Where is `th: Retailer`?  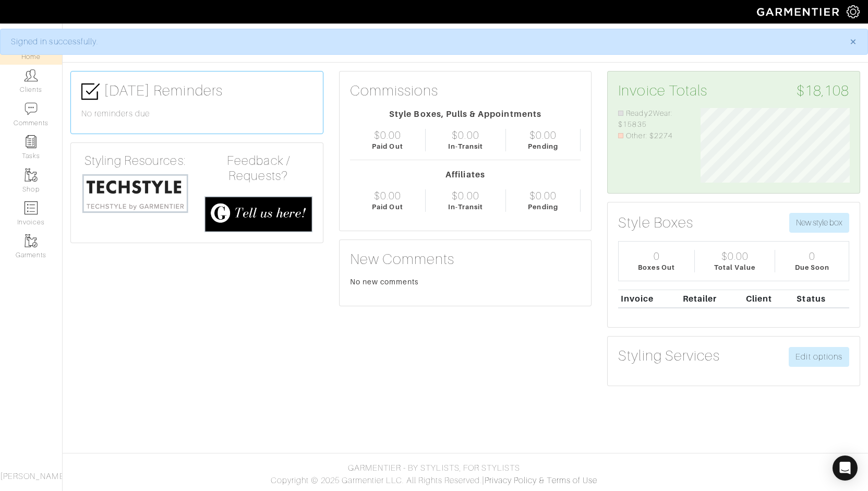
th: Retailer is located at coordinates (712, 299).